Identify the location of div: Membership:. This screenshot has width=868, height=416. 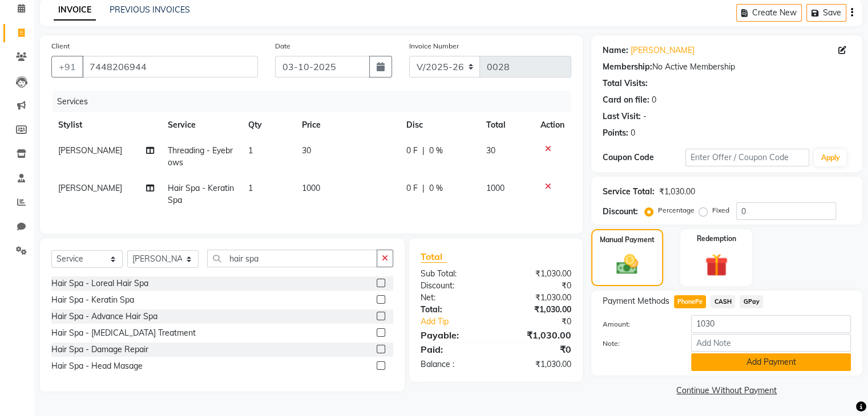
(627, 67).